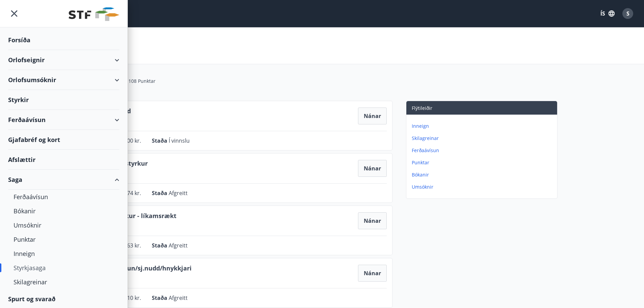 Image resolution: width=644 pixels, height=308 pixels. What do you see at coordinates (64, 282) in the screenshot?
I see `div: Skilagreinar` at bounding box center [64, 282].